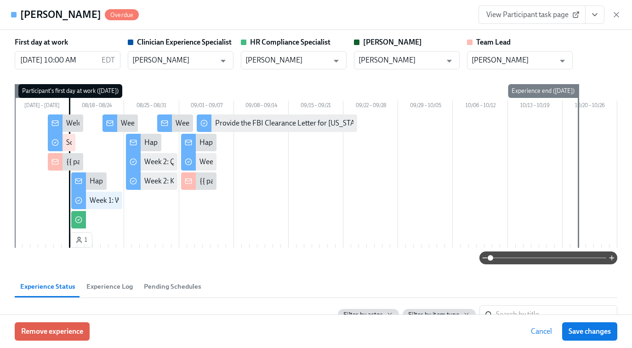 This screenshot has width=632, height=348. I want to click on span: Save changes, so click(590, 331).